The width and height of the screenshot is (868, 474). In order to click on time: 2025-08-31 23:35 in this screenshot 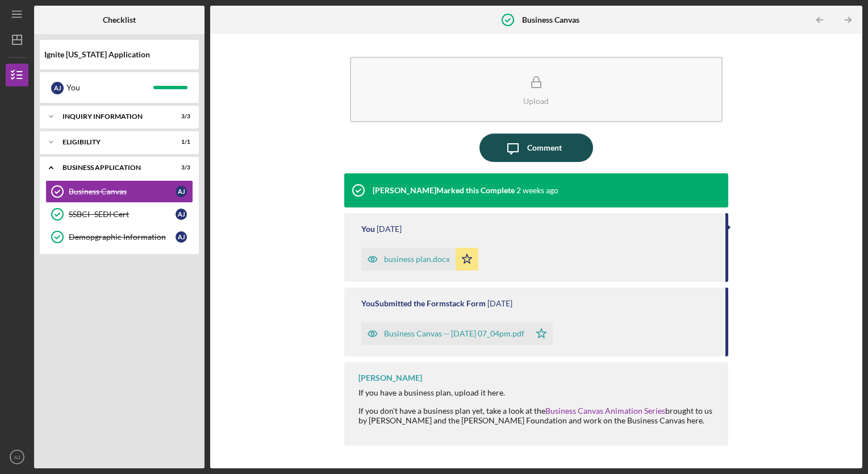, I will do `click(389, 229)`.